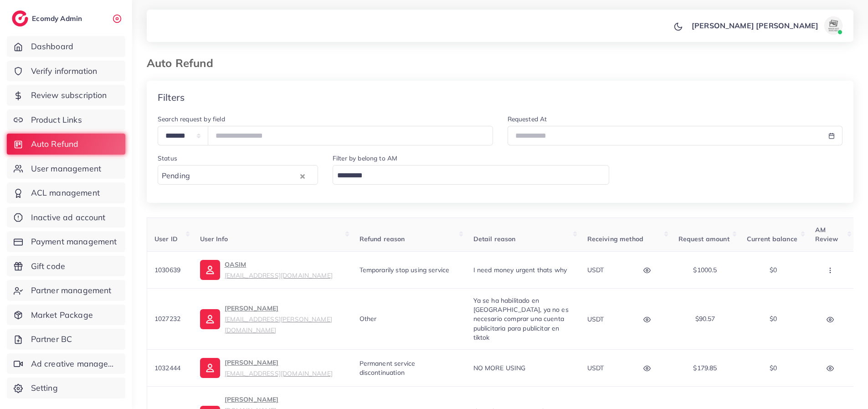  I want to click on label: Search request by field, so click(191, 119).